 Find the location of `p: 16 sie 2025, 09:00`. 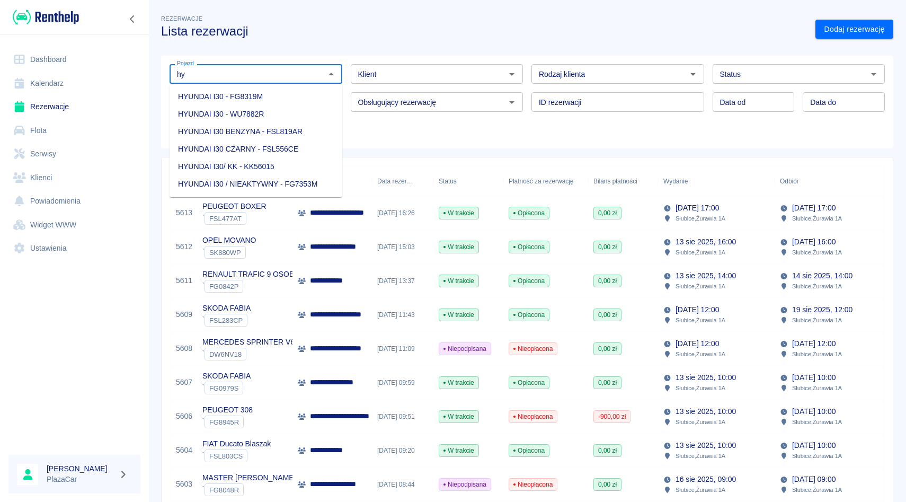

p: 16 sie 2025, 09:00 is located at coordinates (706, 479).